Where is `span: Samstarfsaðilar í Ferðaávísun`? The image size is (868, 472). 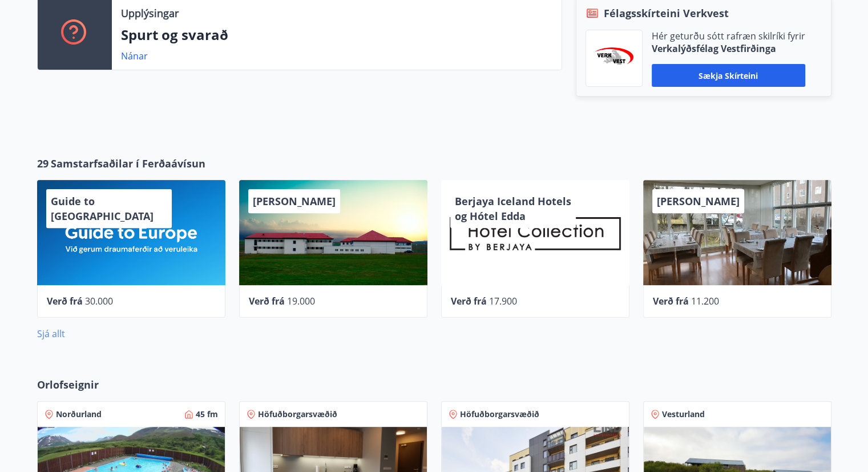
span: Samstarfsaðilar í Ferðaávísun is located at coordinates (128, 163).